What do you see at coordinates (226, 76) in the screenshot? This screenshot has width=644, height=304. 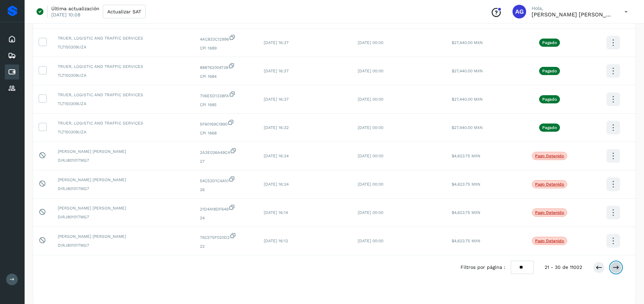 I see `span: CPI 1684` at bounding box center [226, 76].